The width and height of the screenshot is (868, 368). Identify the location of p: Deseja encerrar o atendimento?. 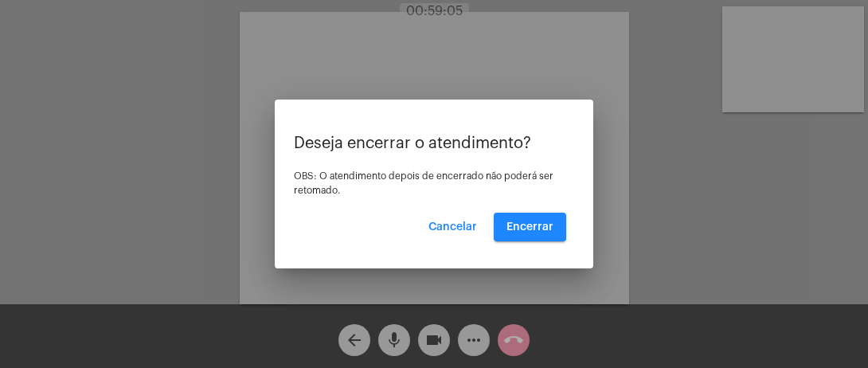
(434, 144).